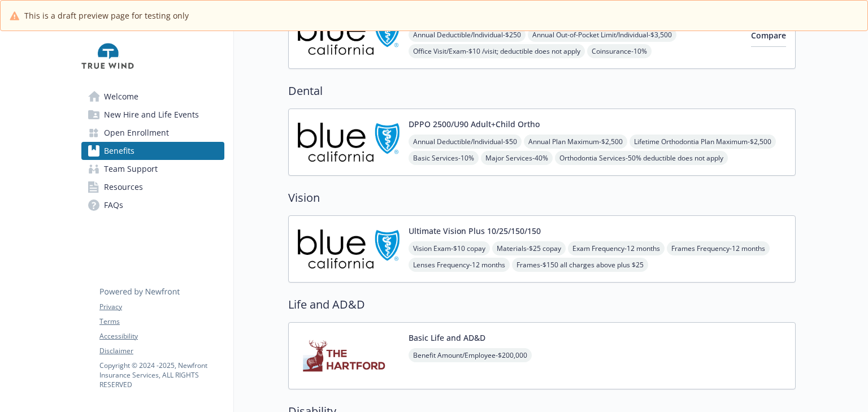 This screenshot has height=412, width=868. Describe the element at coordinates (153, 187) in the screenshot. I see `a: Resources` at that location.